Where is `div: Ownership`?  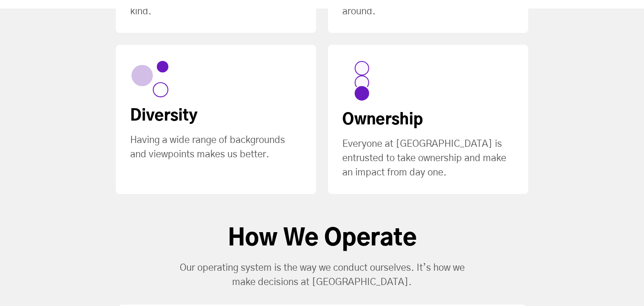
div: Ownership is located at coordinates (415, 120).